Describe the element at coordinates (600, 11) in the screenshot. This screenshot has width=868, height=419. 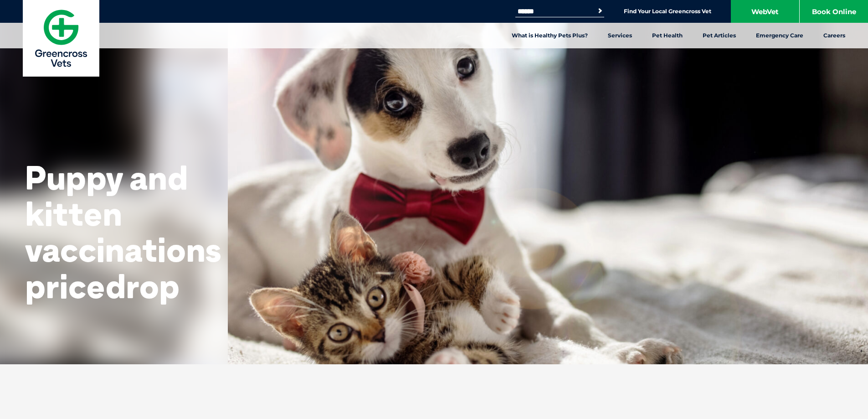
I see `button: Search` at that location.